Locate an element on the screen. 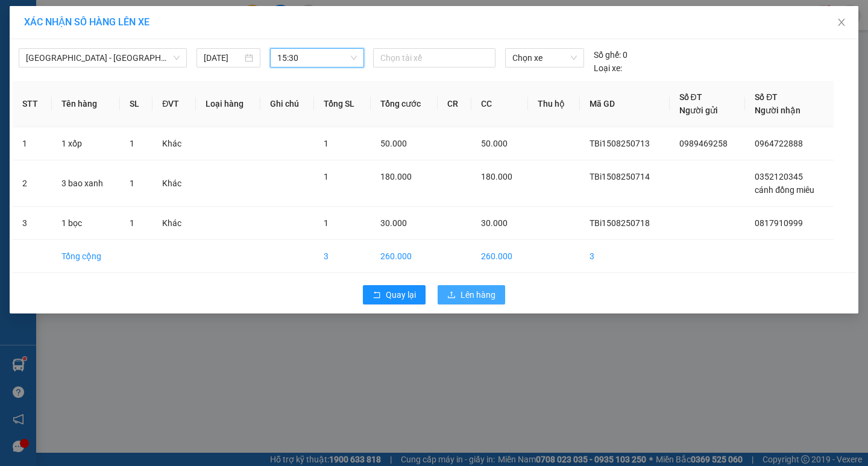 This screenshot has height=466, width=868. span: close is located at coordinates (842, 22).